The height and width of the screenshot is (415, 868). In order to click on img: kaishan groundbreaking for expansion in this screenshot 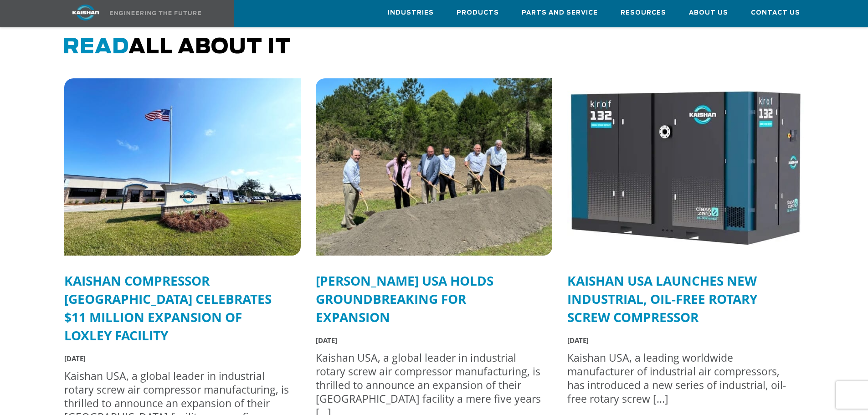, I will do `click(434, 167)`.